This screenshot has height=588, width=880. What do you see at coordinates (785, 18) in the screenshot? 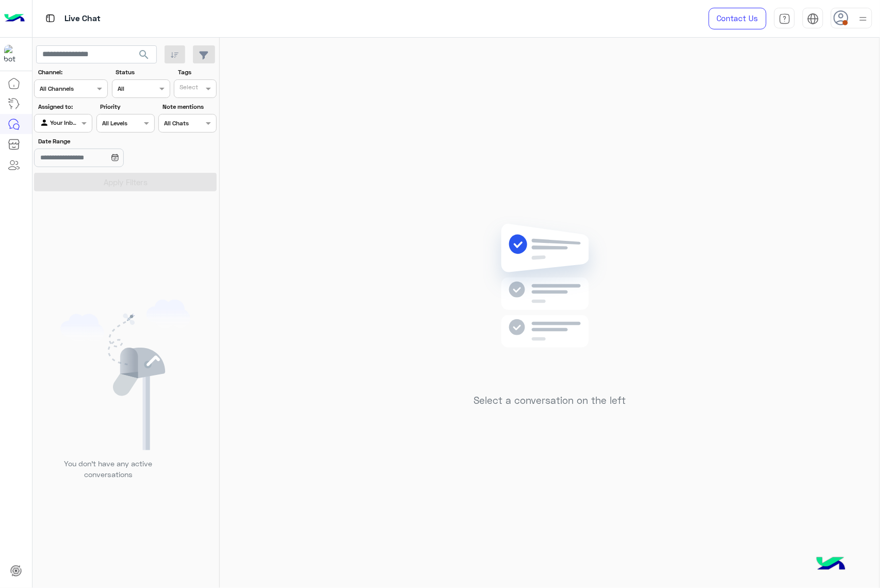
I see `a: tab` at bounding box center [785, 18].